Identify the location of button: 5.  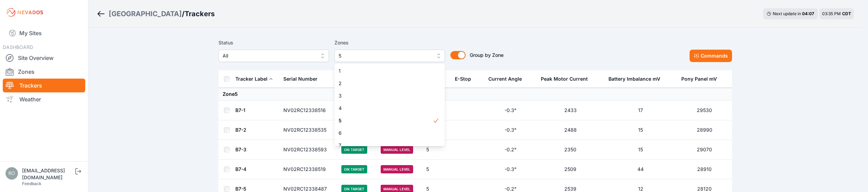
(389, 56).